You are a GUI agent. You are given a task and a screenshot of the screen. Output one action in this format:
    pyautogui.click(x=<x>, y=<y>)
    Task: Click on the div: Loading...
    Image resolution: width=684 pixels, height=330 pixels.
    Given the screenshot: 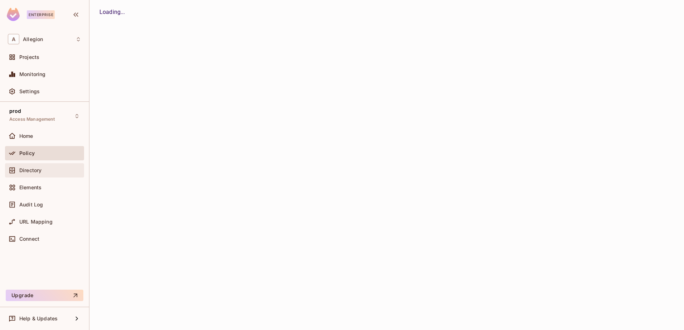 What is the action you would take?
    pyautogui.click(x=386, y=12)
    